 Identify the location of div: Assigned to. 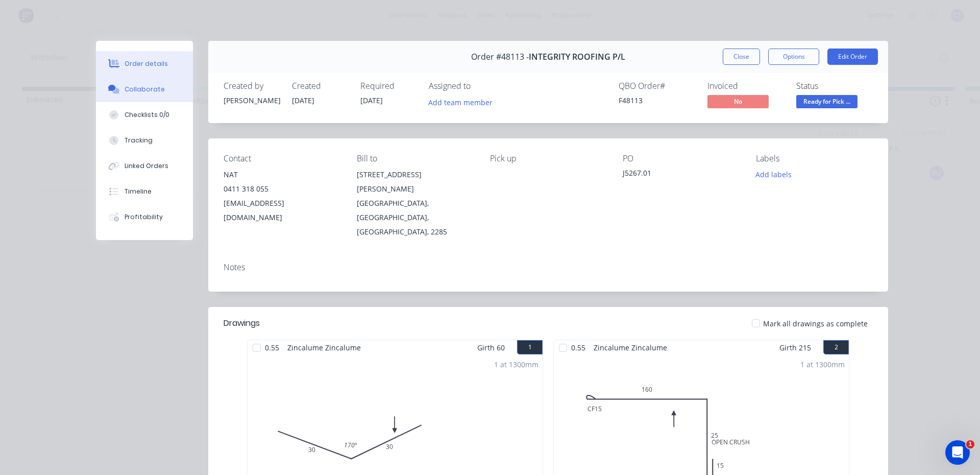
(480, 86).